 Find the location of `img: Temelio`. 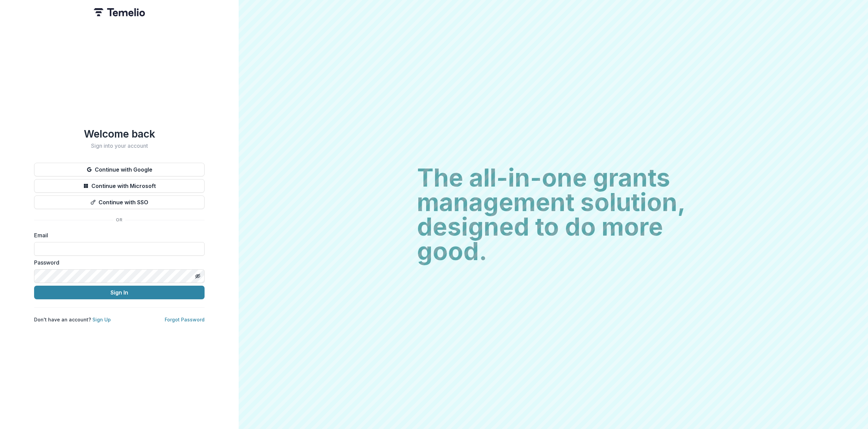

img: Temelio is located at coordinates (120, 12).